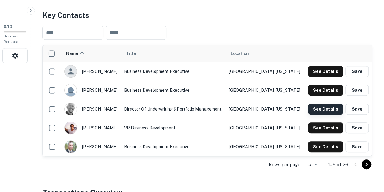  Describe the element at coordinates (311, 164) in the screenshot. I see `div: 5` at that location.